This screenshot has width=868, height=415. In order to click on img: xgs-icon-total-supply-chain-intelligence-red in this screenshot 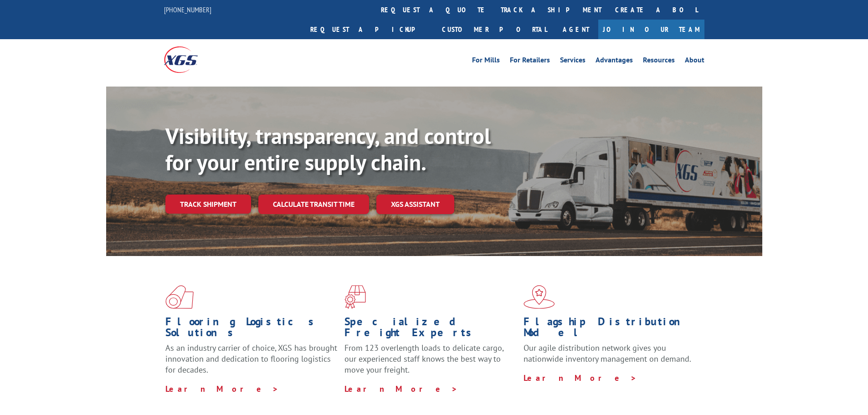, I will do `click(179, 297)`.